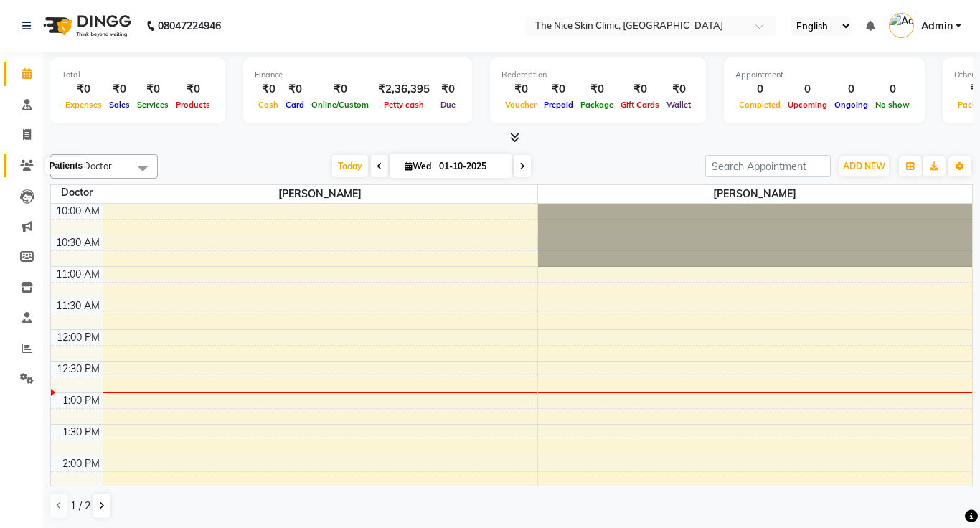 The width and height of the screenshot is (980, 528). I want to click on div: 1:00 PM, so click(81, 400).